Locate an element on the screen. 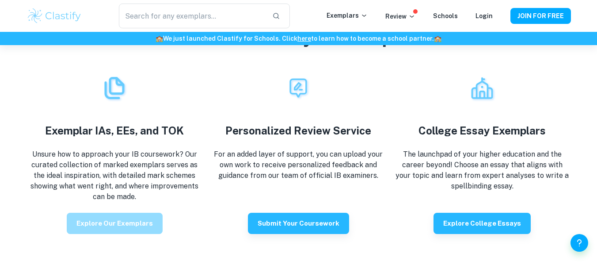 The width and height of the screenshot is (597, 265). a: Login is located at coordinates (484, 16).